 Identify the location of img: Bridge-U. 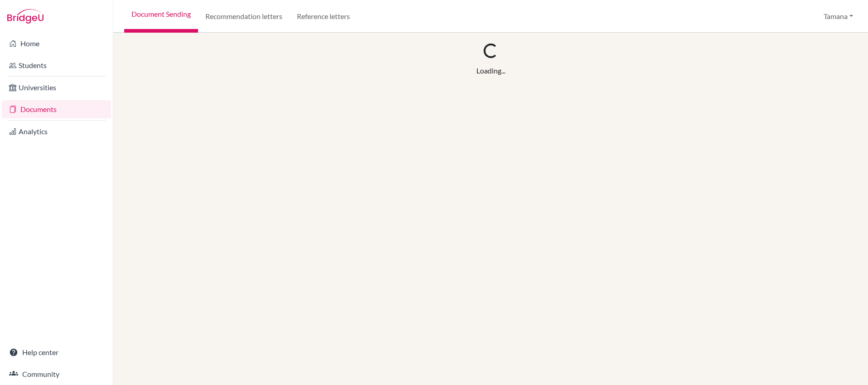
(26, 16).